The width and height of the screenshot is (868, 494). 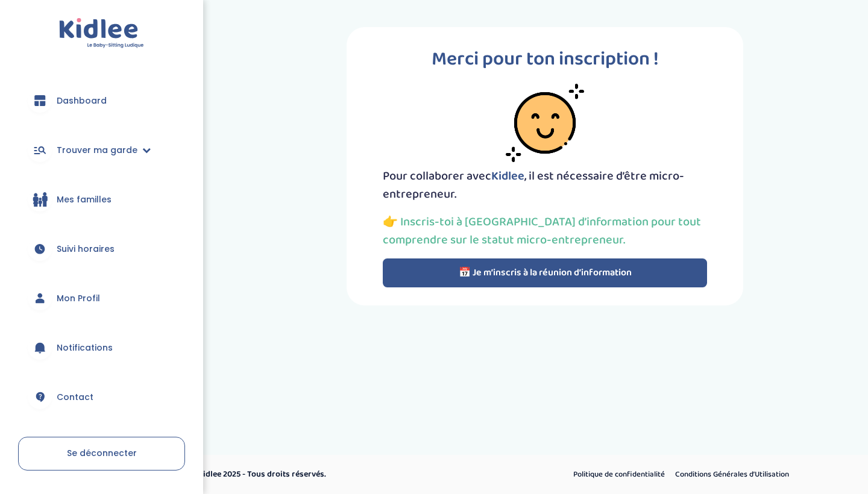 What do you see at coordinates (101, 298) in the screenshot?
I see `a: Mon Profil` at bounding box center [101, 298].